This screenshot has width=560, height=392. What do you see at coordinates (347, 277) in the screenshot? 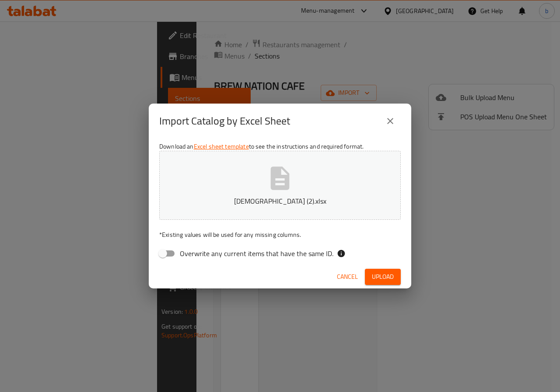
I see `button: Cancel` at bounding box center [347, 277].